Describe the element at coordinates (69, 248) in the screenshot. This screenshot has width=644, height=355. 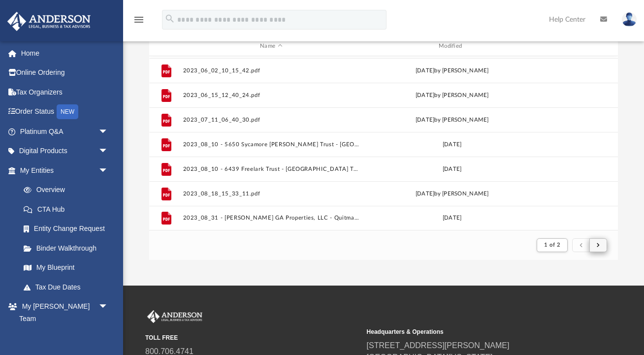
I see `a: Binder Walkthrough` at that location.